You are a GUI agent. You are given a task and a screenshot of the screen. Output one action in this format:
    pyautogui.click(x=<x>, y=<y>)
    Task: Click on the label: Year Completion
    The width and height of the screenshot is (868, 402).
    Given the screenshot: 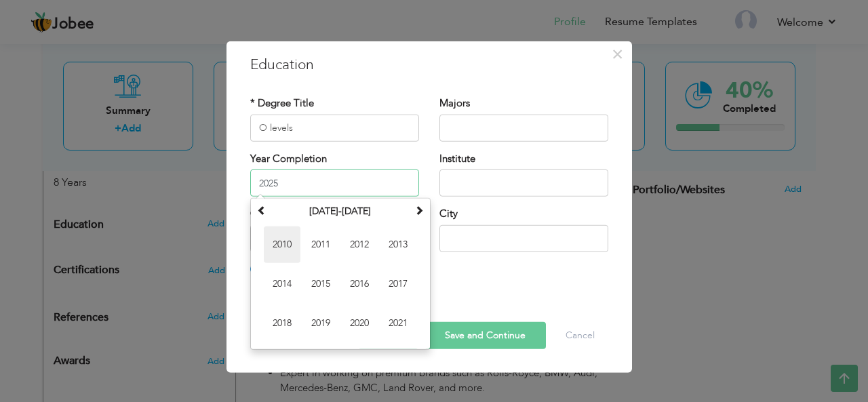 What is the action you would take?
    pyautogui.click(x=288, y=158)
    